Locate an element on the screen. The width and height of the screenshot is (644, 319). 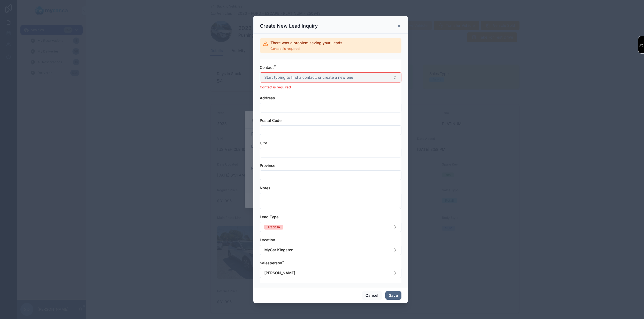
span: Notes is located at coordinates (265, 188).